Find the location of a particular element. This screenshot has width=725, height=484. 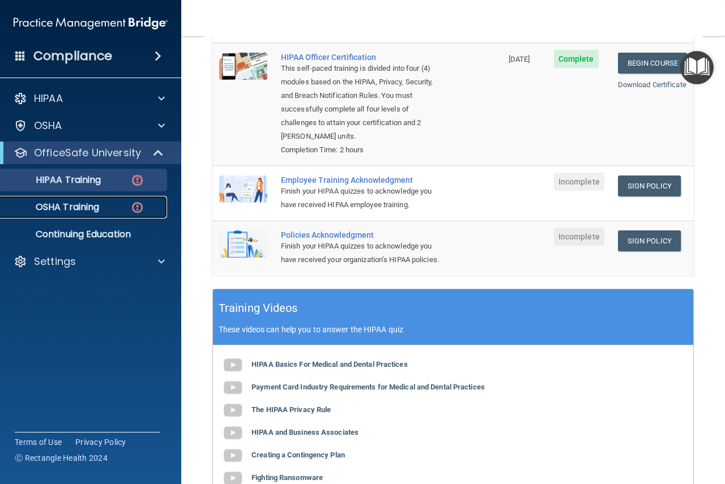

button: Open Resource Center is located at coordinates (697, 67).